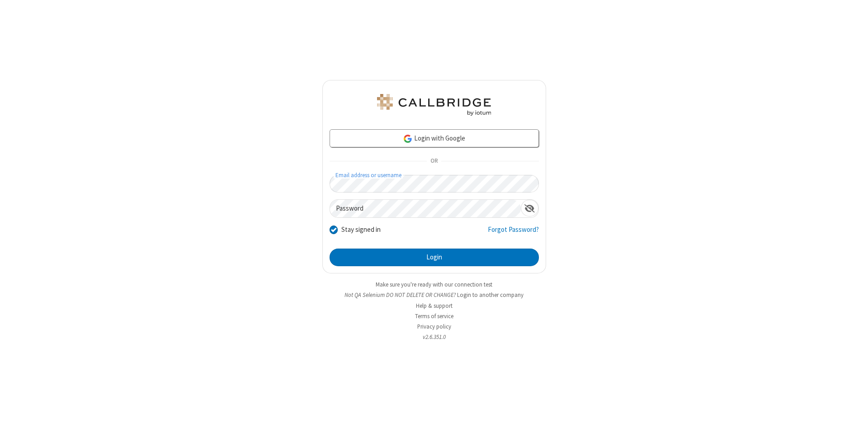 The image size is (868, 428). I want to click on a: Privacy policy, so click(434, 326).